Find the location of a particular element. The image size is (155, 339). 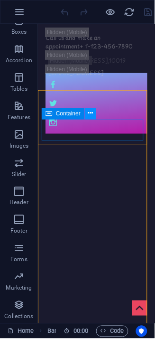

button: Usercentrics is located at coordinates (142, 332).